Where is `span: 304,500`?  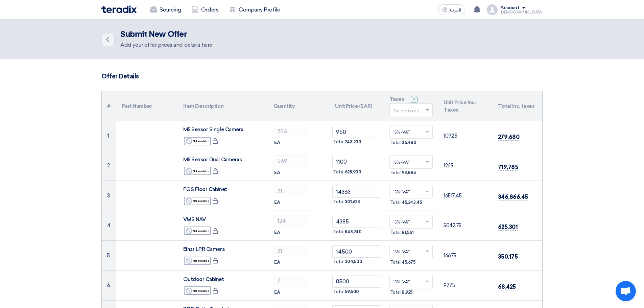
span: 304,500 is located at coordinates (354, 262).